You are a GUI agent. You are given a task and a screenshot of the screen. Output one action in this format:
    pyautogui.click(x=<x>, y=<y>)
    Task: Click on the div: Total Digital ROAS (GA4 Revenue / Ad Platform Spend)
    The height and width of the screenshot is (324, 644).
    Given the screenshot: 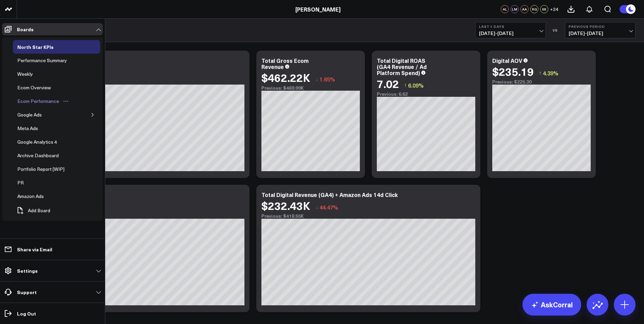 What is the action you would take?
    pyautogui.click(x=402, y=66)
    